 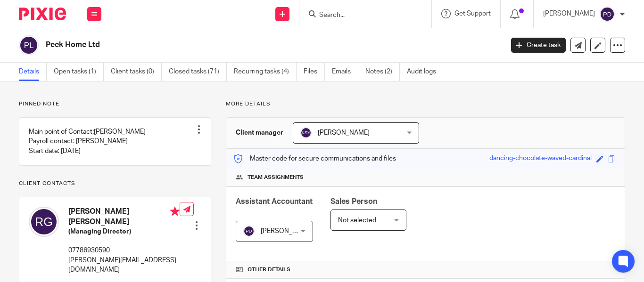 I want to click on a: Emails, so click(x=345, y=71).